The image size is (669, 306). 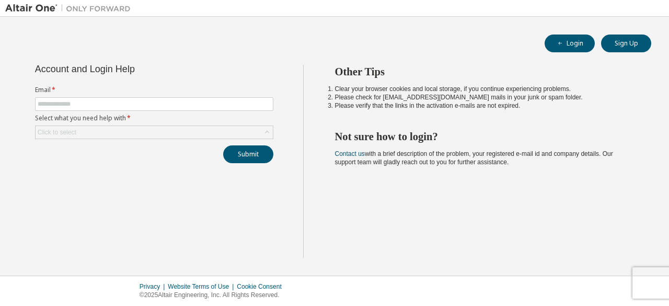 I want to click on label: Select what you need help with, so click(x=154, y=118).